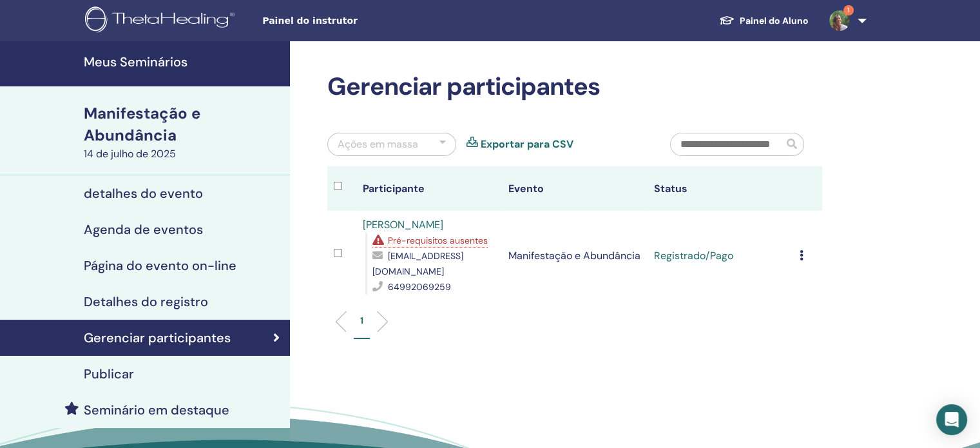 This screenshot has height=448, width=980. I want to click on div: Open Intercom Messenger, so click(952, 420).